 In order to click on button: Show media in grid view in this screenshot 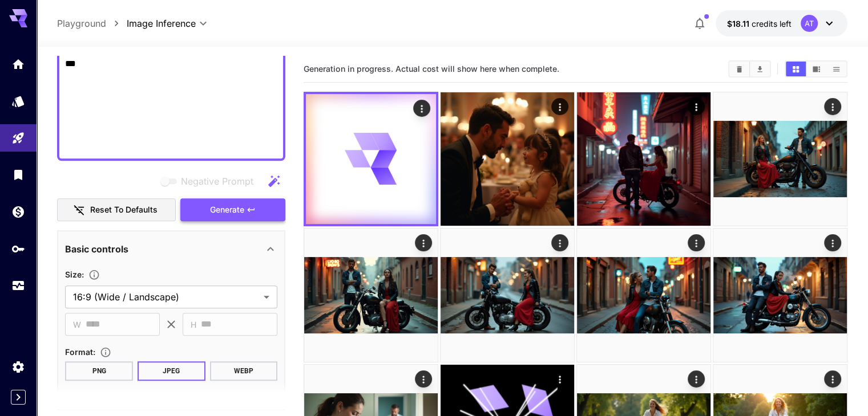, I will do `click(795, 69)`.